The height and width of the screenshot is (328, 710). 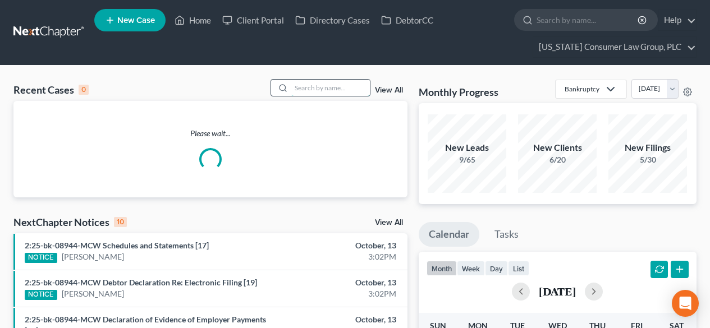 I want to click on h3: Monthly Progress, so click(x=459, y=92).